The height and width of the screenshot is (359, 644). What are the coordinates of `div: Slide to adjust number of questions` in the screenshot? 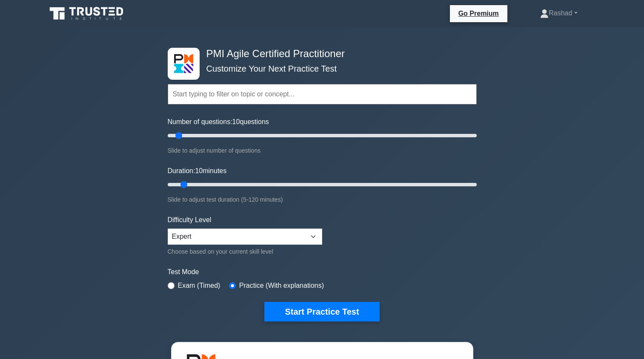 It's located at (322, 151).